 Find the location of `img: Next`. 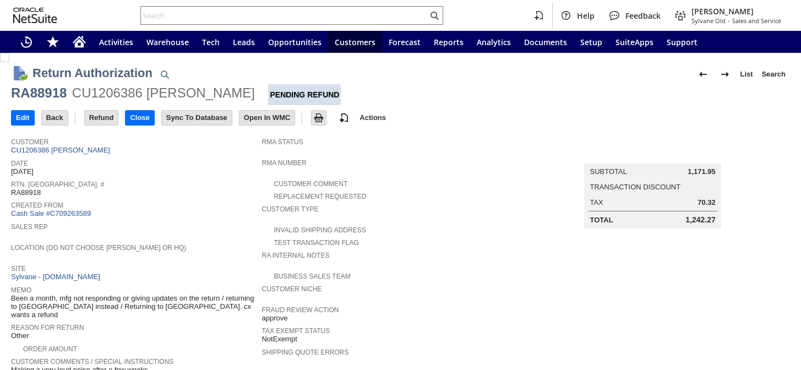

img: Next is located at coordinates (725, 74).